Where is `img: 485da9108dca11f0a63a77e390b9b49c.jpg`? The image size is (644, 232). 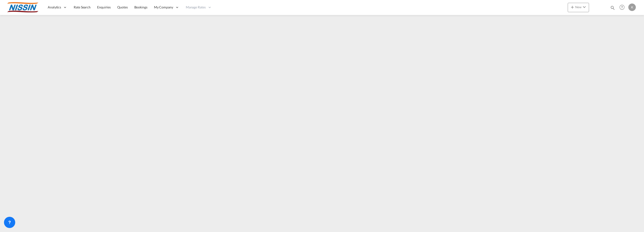
img: 485da9108dca11f0a63a77e390b9b49c.jpg is located at coordinates (23, 7).